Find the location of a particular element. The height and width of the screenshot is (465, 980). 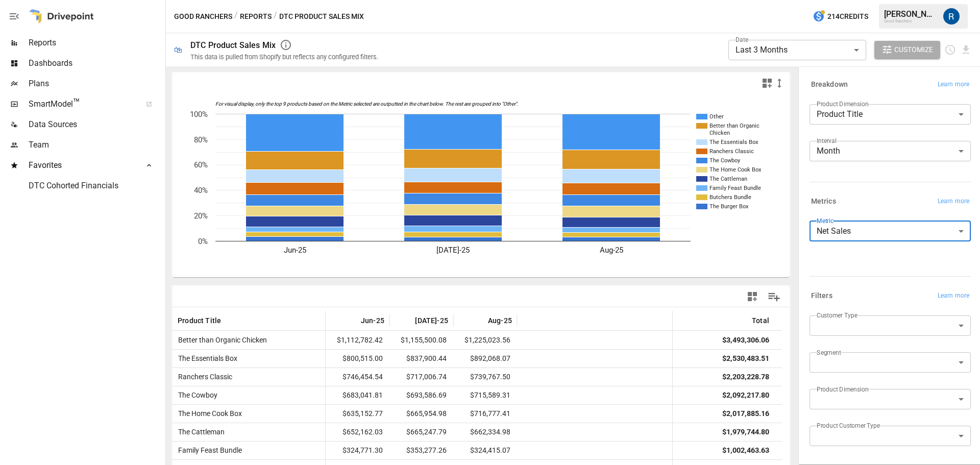

span: Ranchers Classic is located at coordinates (203, 377).